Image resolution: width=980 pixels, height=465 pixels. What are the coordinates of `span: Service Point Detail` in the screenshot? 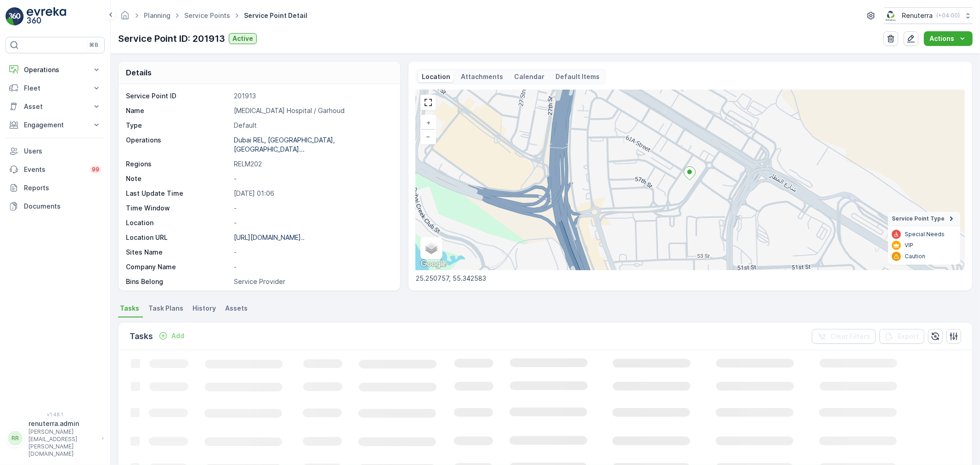 It's located at (276, 16).